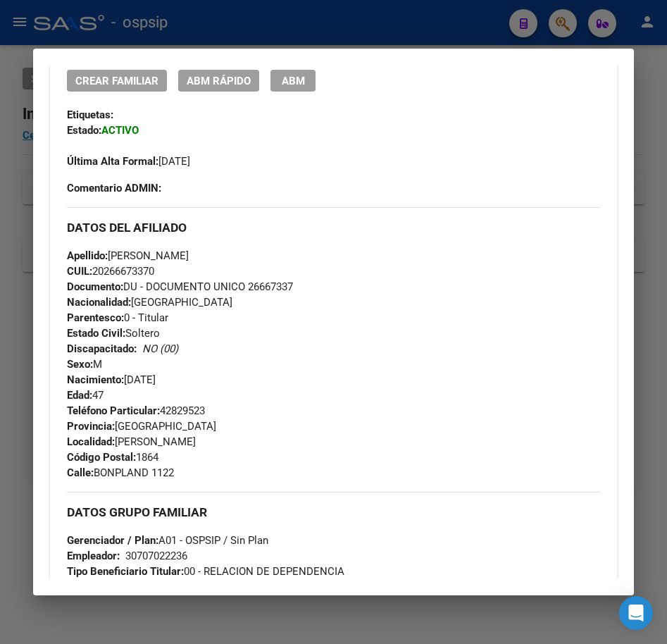 The image size is (667, 644). I want to click on span: A01 - OSPSIP / Sin Plan, so click(168, 541).